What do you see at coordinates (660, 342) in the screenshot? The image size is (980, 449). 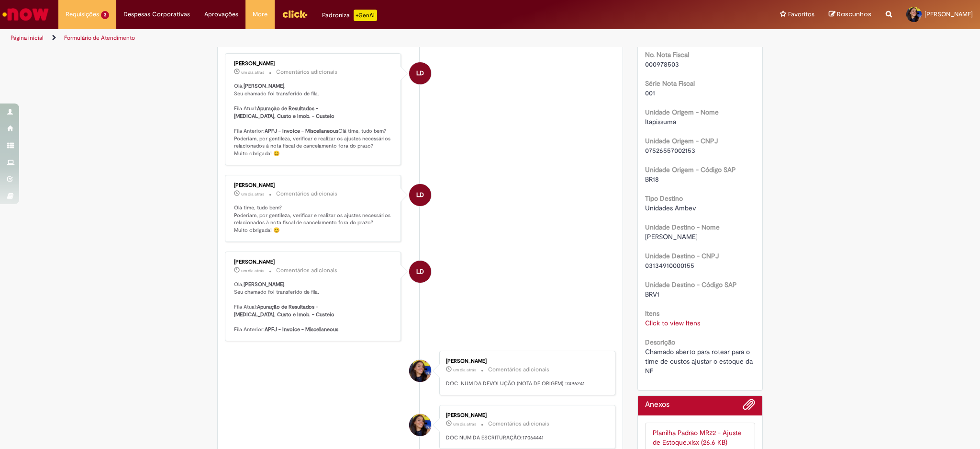 I see `b: Descrição` at bounding box center [660, 342].